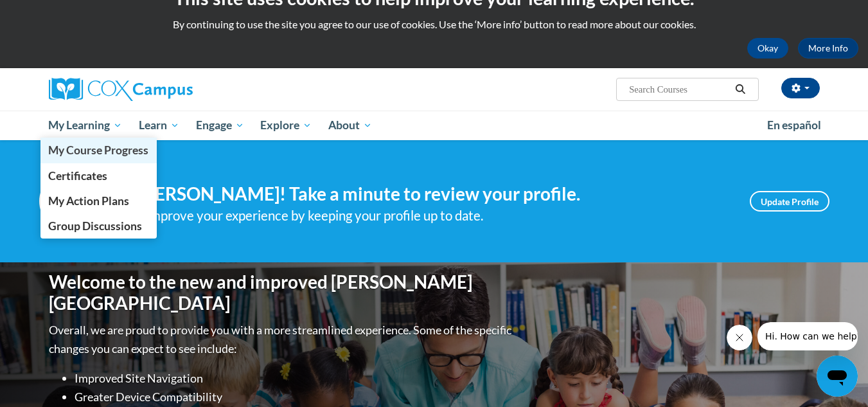  What do you see at coordinates (740, 90) in the screenshot?
I see `button: Search` at bounding box center [740, 90].